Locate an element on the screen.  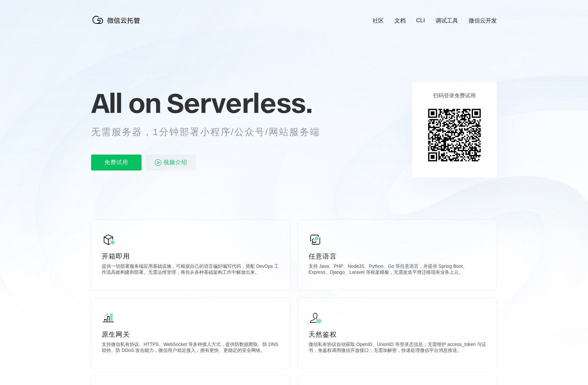
a: CLI is located at coordinates (420, 21).